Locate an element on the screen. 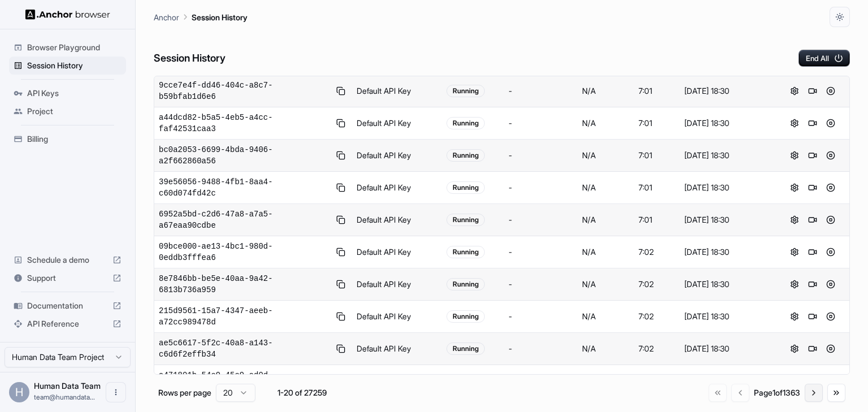 The height and width of the screenshot is (412, 868). div: Schedule a demo is located at coordinates (67, 260).